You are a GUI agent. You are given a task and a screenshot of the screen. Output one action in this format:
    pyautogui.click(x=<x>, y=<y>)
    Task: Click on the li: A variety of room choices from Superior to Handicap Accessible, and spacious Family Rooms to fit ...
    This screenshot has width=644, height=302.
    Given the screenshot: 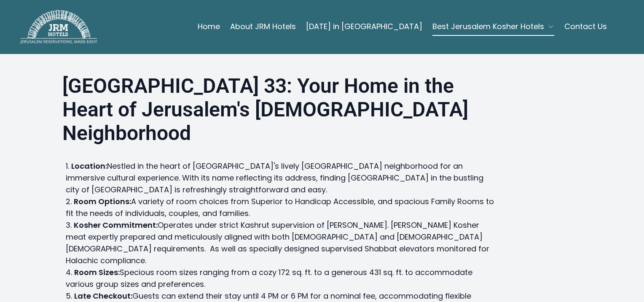 What is the action you would take?
    pyautogui.click(x=280, y=207)
    